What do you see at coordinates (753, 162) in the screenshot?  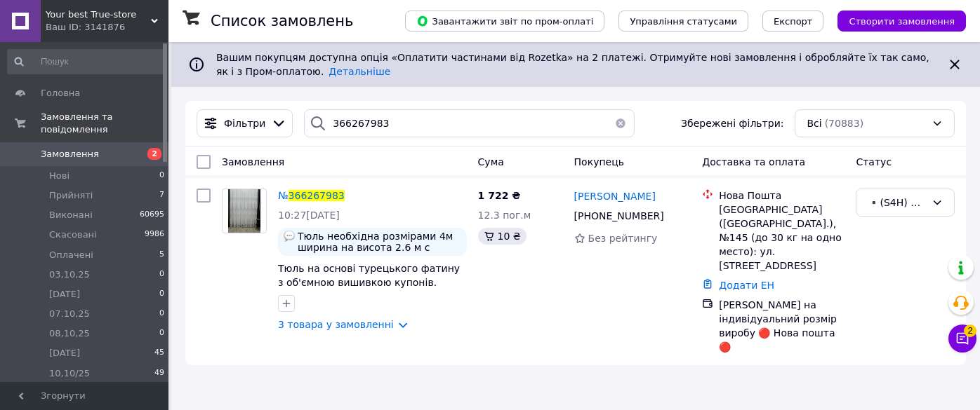 I see `span: Доставка та оплата` at bounding box center [753, 162].